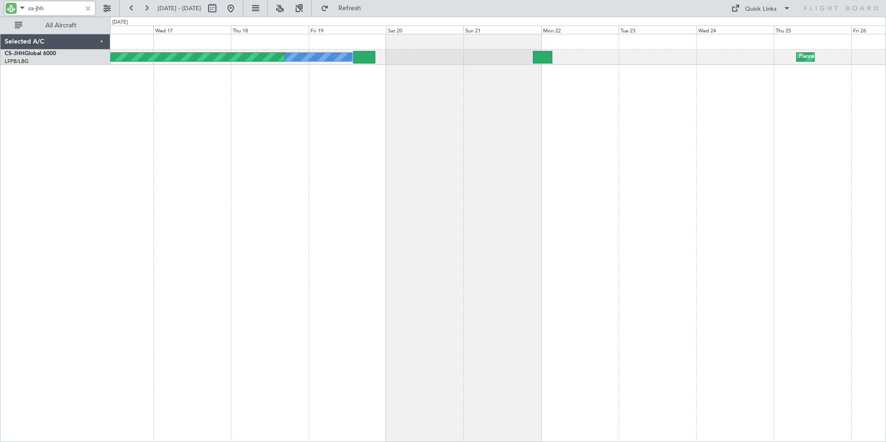  Describe the element at coordinates (14, 54) in the screenshot. I see `span: CS-JHH` at that location.